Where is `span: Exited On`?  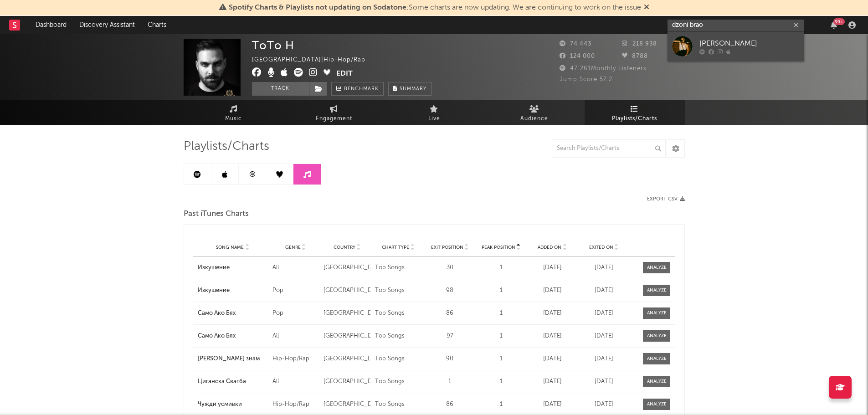
span: Exited On is located at coordinates (601, 248).